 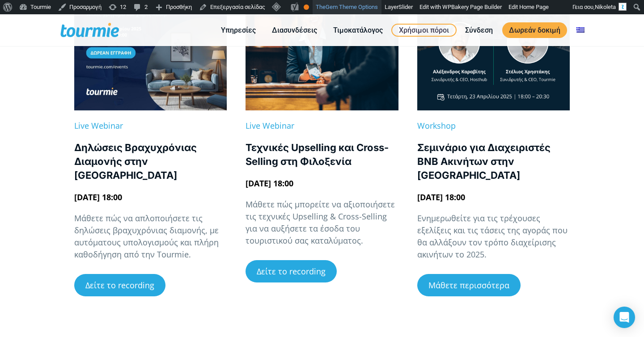 What do you see at coordinates (321, 222) in the screenshot?
I see `p: Μάθετε πώς μπορείτε να αξιοποιήσετε τις τεχνικές Upselling & Cross-Selling για να αυξήσετε τα έσο...` at bounding box center [321, 222].